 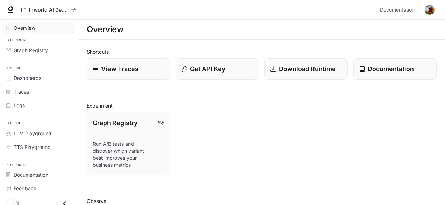 What do you see at coordinates (49, 10) in the screenshot?
I see `p: Inworld AI Demos` at bounding box center [49, 10].